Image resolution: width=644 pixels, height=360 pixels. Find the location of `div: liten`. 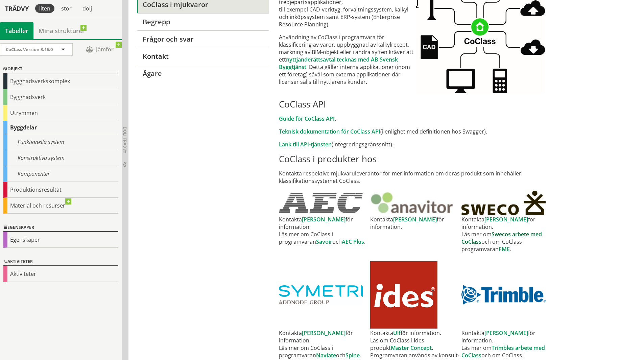

div: liten is located at coordinates (45, 8).